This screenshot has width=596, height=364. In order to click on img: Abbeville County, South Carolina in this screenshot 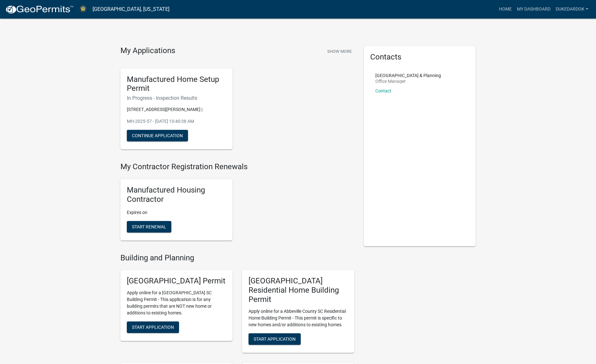, I will do `click(83, 9)`.